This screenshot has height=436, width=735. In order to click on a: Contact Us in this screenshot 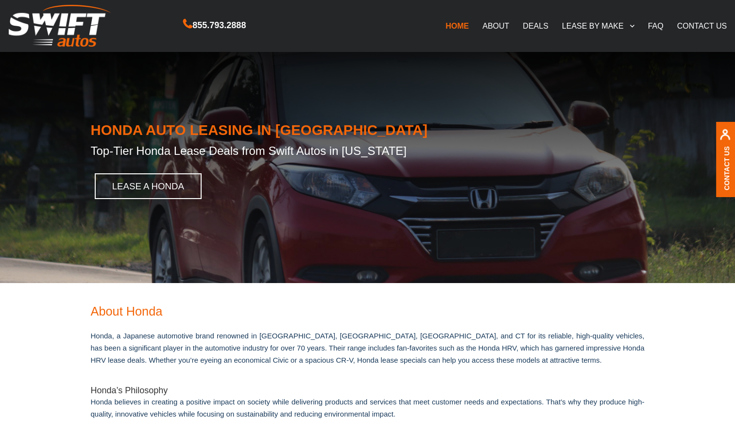, I will do `click(726, 168)`.